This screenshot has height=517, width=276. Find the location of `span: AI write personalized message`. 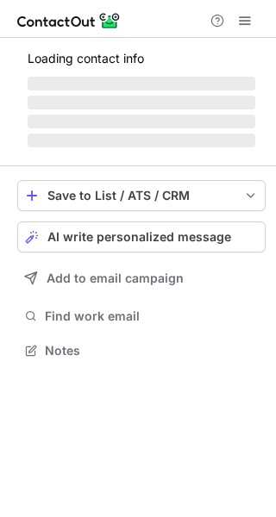

span: AI write personalized message is located at coordinates (139, 237).